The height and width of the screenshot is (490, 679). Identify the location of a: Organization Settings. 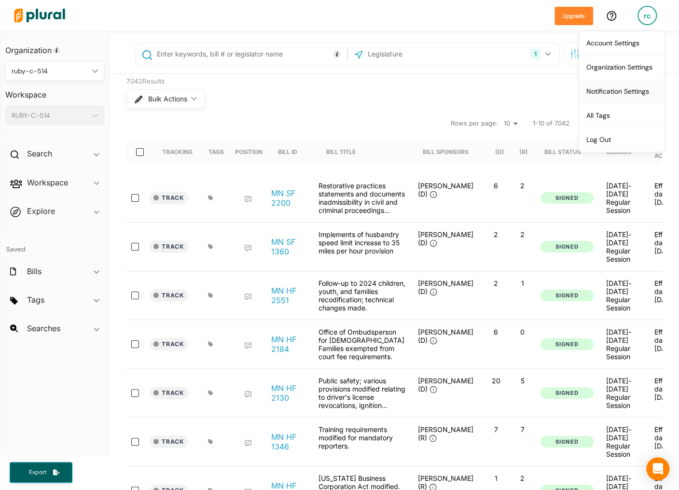
(622, 67).